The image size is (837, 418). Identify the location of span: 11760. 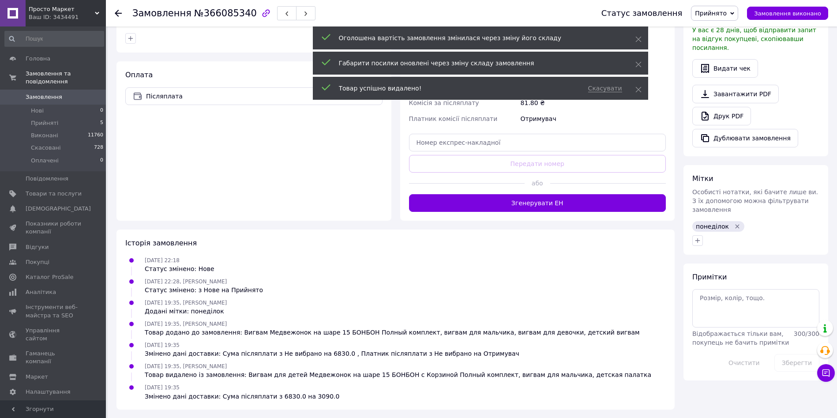
(95, 135).